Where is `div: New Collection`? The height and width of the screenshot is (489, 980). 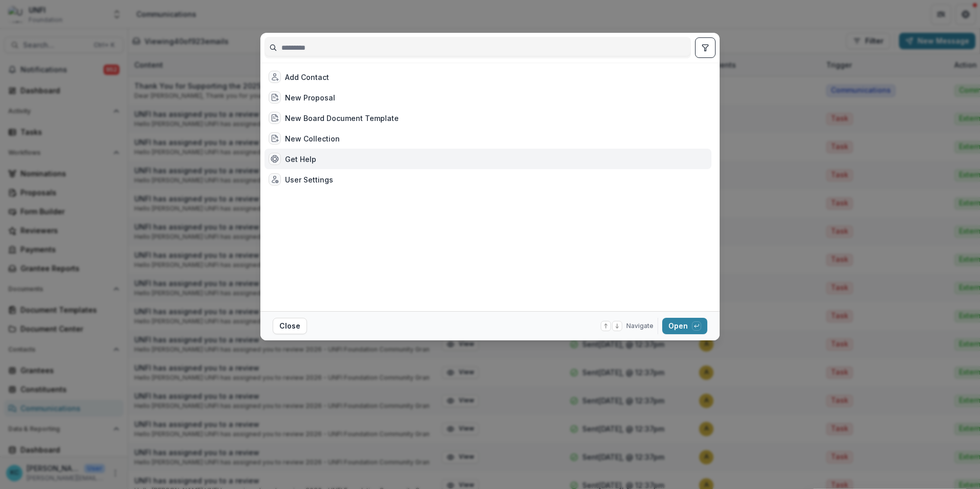 div: New Collection is located at coordinates (312, 138).